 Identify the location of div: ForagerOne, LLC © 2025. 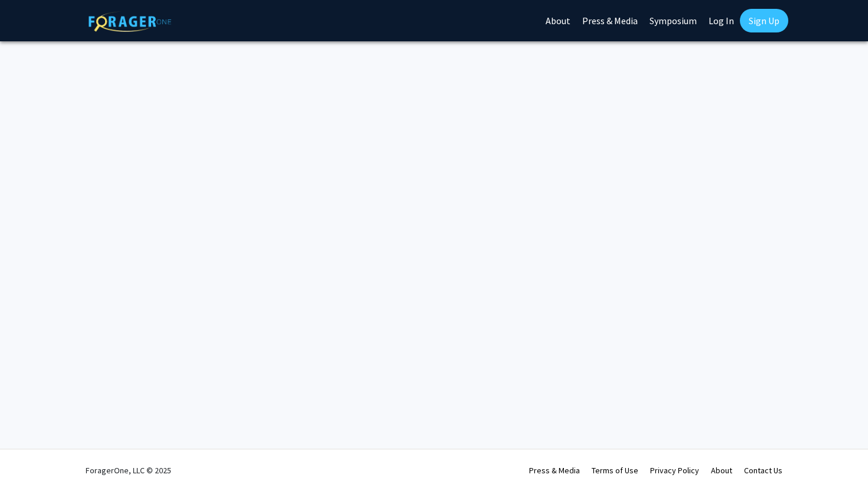
(128, 470).